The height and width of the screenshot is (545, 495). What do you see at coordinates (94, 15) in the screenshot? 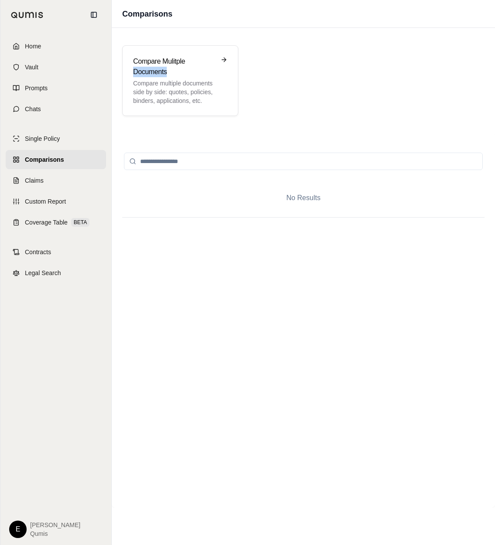
I see `button: Collapse sidebar` at bounding box center [94, 15].